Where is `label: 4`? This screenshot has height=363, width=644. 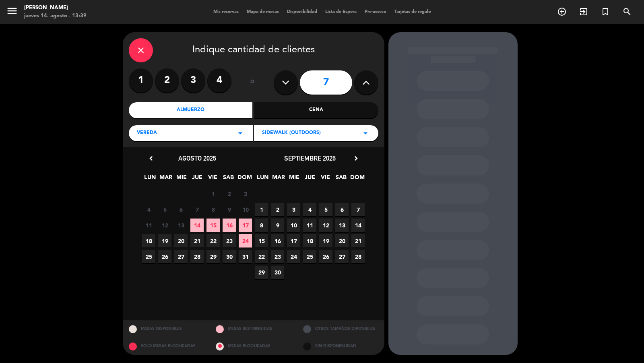
label: 4 is located at coordinates (219, 80).